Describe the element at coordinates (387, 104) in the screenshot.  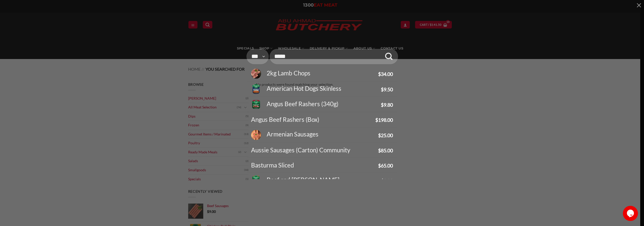
I see `bdi: 9.80` at that location.